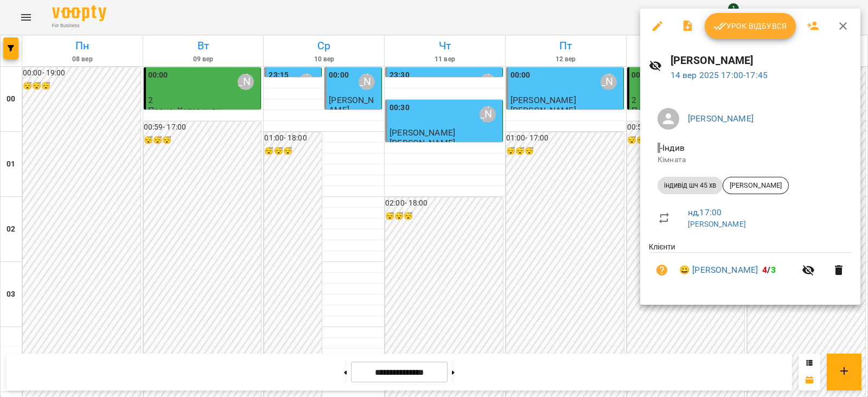 Image resolution: width=868 pixels, height=397 pixels. Describe the element at coordinates (764, 270) in the screenshot. I see `span: 4` at that location.